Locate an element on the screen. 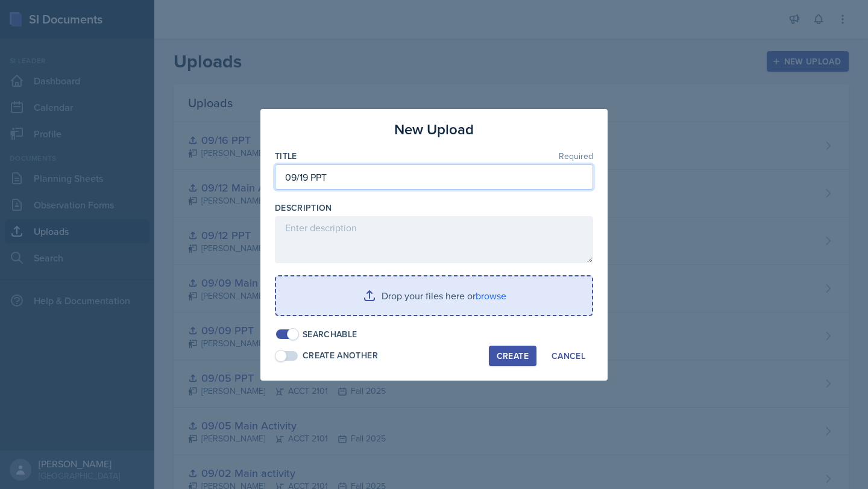 This screenshot has height=489, width=868. h3: New Upload is located at coordinates (434, 130).